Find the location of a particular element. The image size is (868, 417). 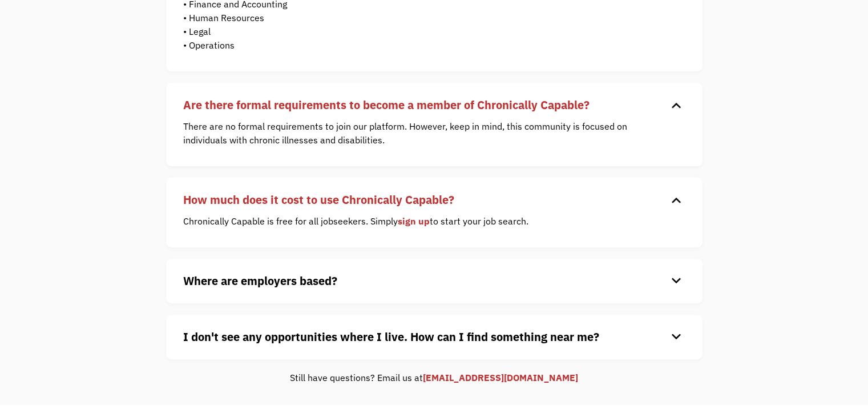

p: Chronically Capable is free for all jobseekers. Simply to start your job search. is located at coordinates (426, 221).